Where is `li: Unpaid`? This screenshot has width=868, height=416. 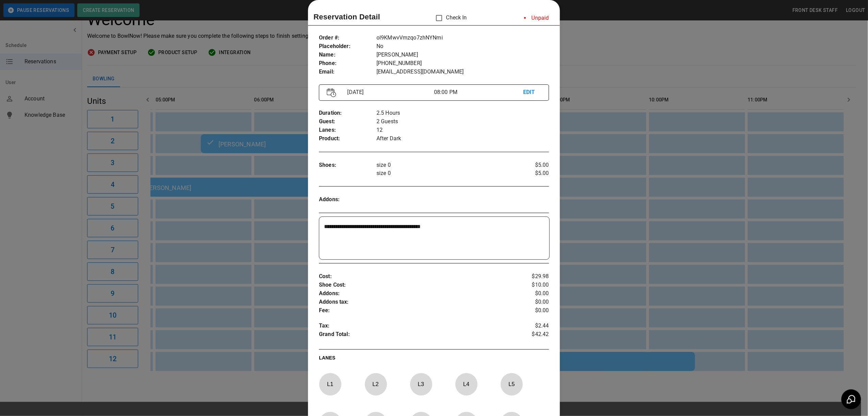 li: Unpaid is located at coordinates (536, 18).